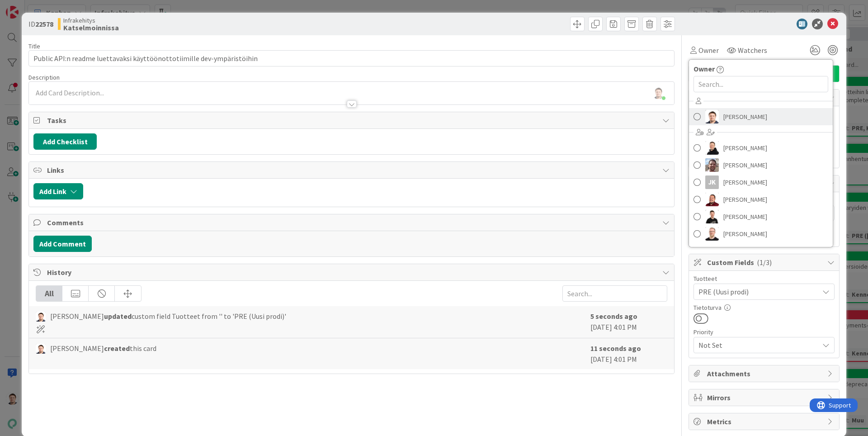  Describe the element at coordinates (765, 397) in the screenshot. I see `span: Mirrors` at that location.